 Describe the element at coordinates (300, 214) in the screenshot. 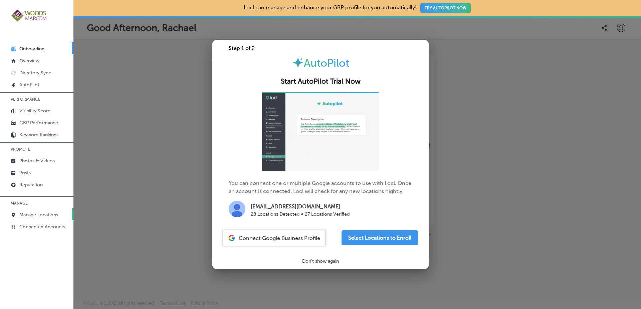

I see `p: 28 Locations Detected ● 27 Locations Verified` at that location.